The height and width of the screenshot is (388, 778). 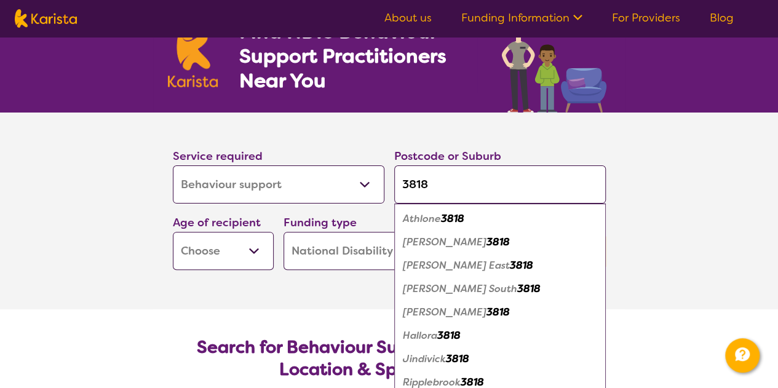 What do you see at coordinates (500, 184) in the screenshot?
I see `input: Type` at bounding box center [500, 184].